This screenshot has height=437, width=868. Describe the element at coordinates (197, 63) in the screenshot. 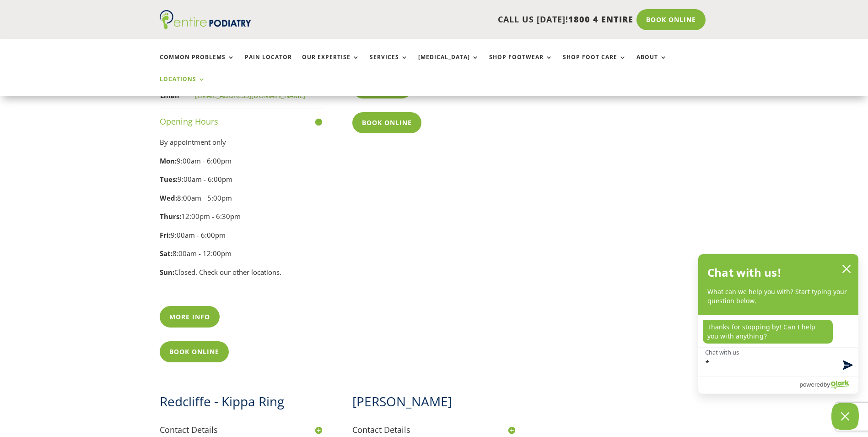

I see `a: Common Problems` at that location.